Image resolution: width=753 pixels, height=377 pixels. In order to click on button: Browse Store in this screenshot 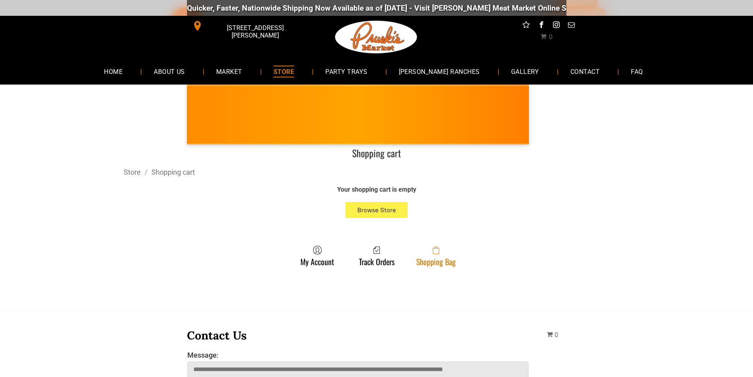, I will do `click(377, 210)`.